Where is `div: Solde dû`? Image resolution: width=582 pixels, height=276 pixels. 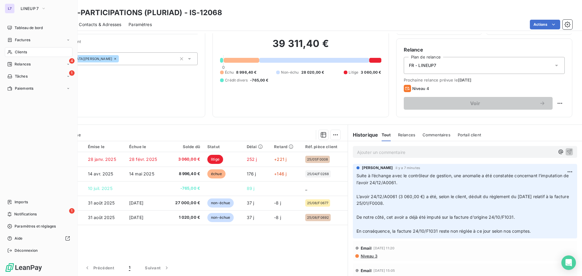
div: Solde dû is located at coordinates (185, 147).